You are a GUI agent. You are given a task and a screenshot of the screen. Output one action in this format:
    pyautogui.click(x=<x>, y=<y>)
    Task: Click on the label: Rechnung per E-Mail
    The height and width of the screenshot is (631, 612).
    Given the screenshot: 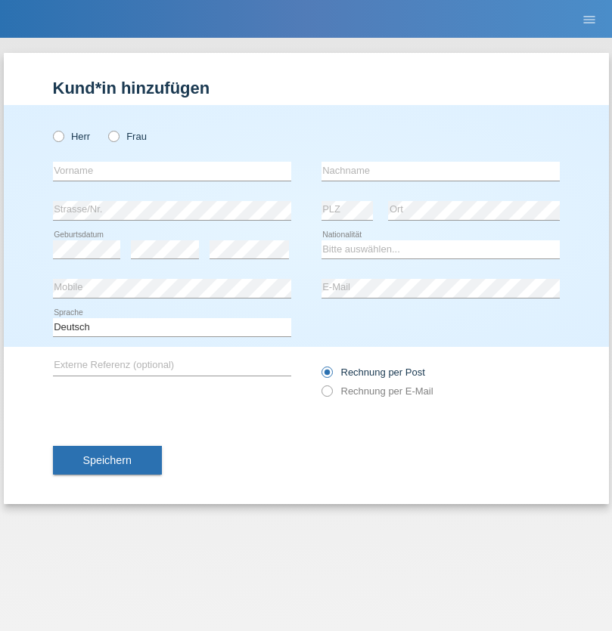 What is the action you would take?
    pyautogui.click(x=377, y=391)
    